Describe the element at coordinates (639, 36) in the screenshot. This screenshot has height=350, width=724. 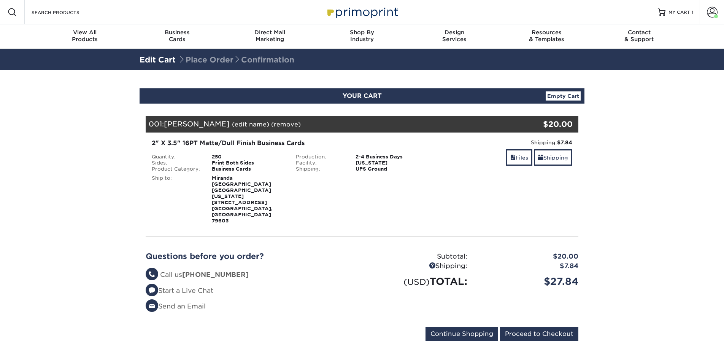
I see `div: & Support` at that location.